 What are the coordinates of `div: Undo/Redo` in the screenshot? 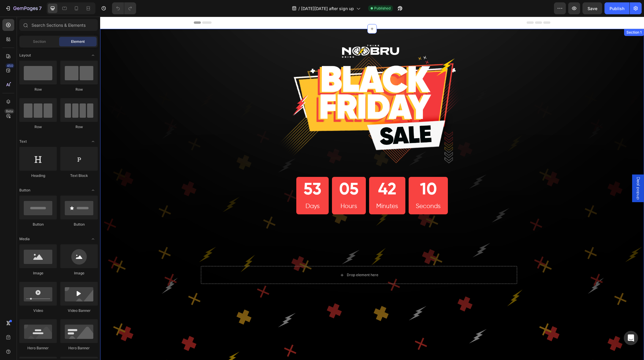 It's located at (124, 8).